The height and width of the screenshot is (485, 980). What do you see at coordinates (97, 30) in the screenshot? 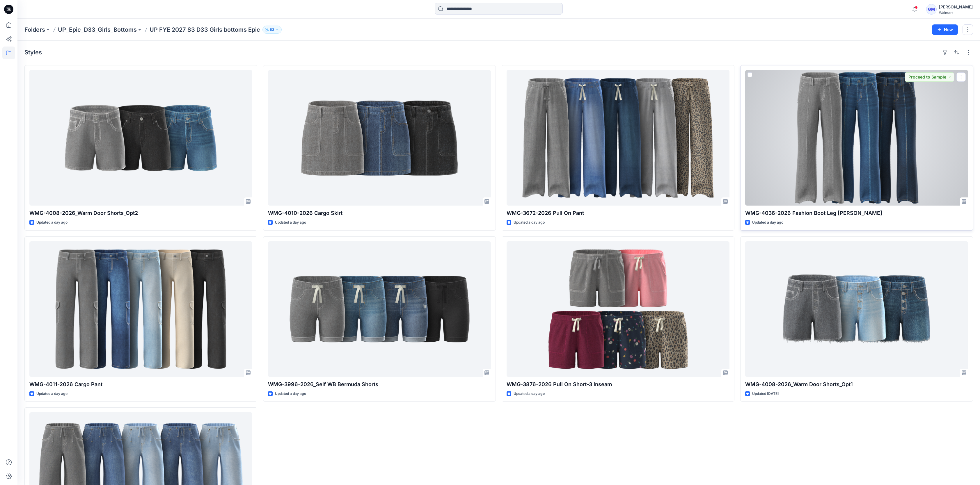
I see `p: UP_Epic_D33_Girls_Bottoms` at bounding box center [97, 30].